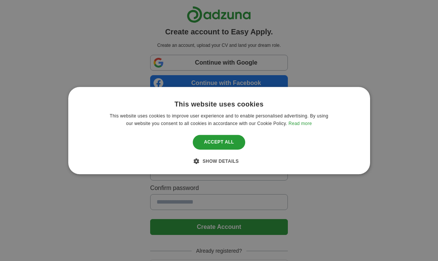 The width and height of the screenshot is (438, 261). I want to click on span: Show details, so click(221, 161).